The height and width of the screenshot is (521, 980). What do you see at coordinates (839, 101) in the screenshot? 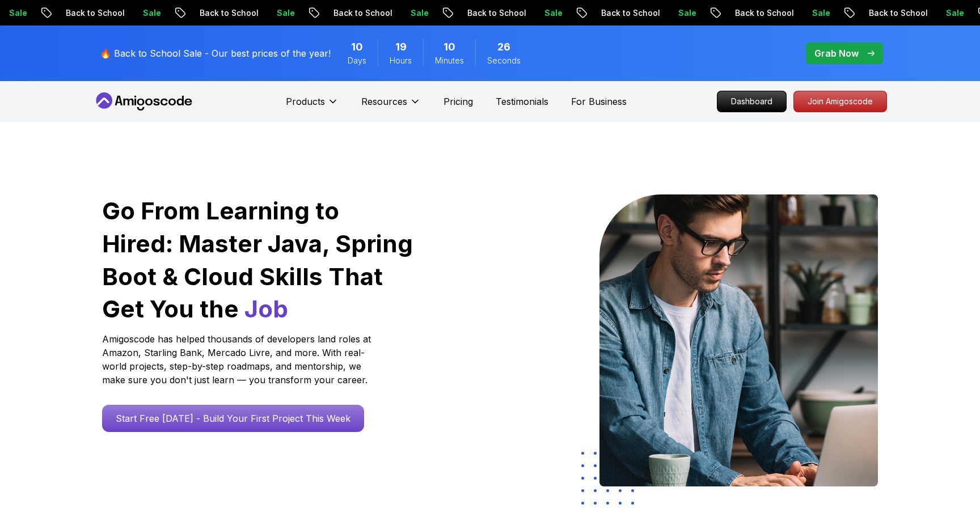
I see `a: Join Amigoscode` at bounding box center [839, 101].